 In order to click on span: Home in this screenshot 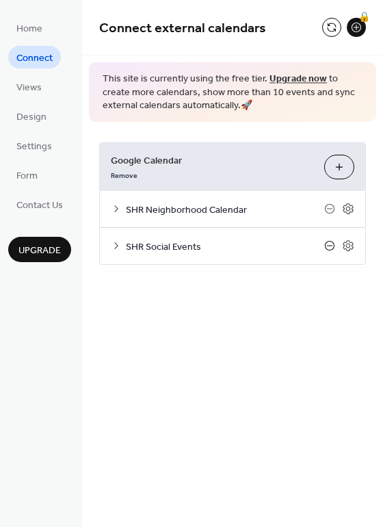, I will do `click(29, 29)`.